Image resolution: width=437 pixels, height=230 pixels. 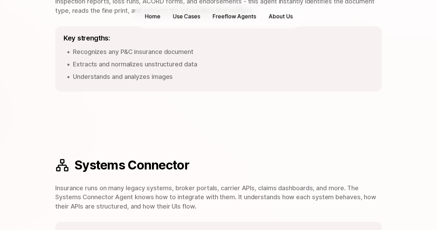 I want to click on p: Home, so click(x=152, y=16).